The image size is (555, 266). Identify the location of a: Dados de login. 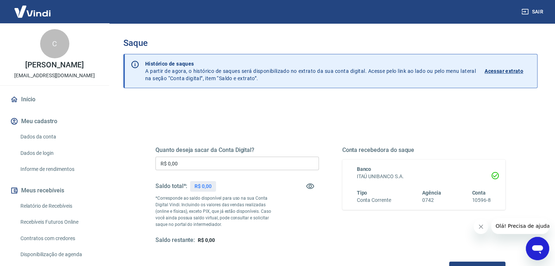
(59, 153).